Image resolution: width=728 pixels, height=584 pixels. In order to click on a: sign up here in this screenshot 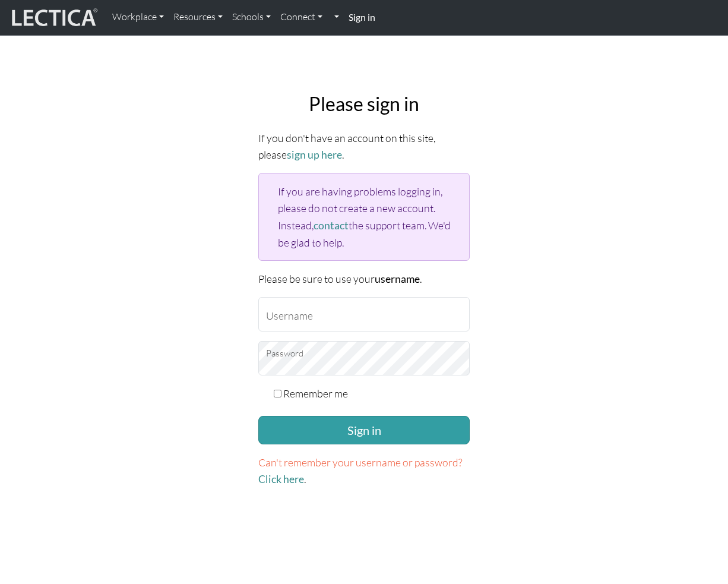, I will do `click(315, 154)`.